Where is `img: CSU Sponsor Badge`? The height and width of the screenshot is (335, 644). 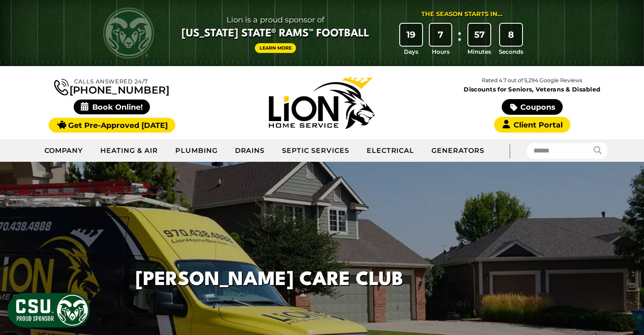 img: CSU Sponsor Badge is located at coordinates (49, 310).